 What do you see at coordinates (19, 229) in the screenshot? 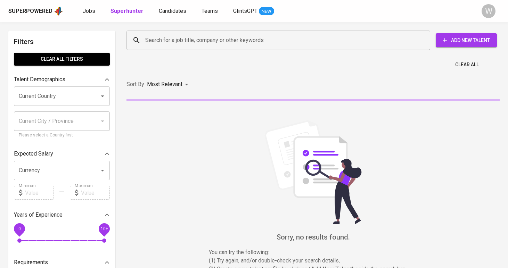
I see `span: 0` at bounding box center [19, 229].